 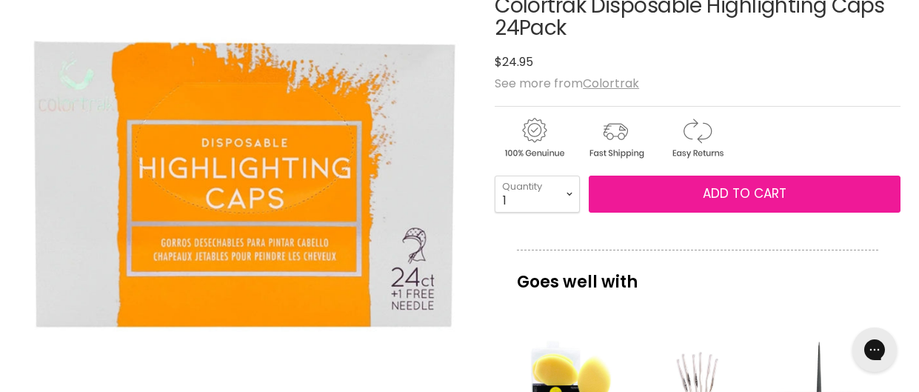 I want to click on select: Quantity, so click(x=537, y=194).